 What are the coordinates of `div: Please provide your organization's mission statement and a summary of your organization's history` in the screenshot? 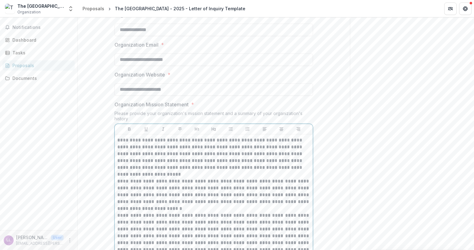 It's located at (214, 117).